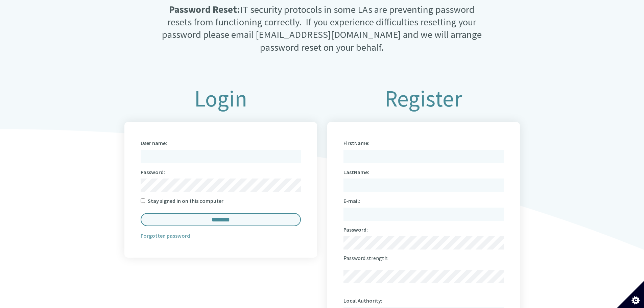  Describe the element at coordinates (356, 172) in the screenshot. I see `label: LastName:` at that location.